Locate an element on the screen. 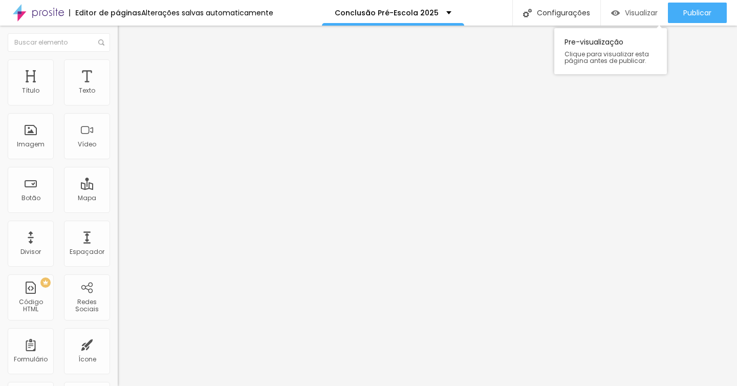 This screenshot has height=386, width=737. span: Clique para visualizar esta página antes de publicar. is located at coordinates (611, 57).